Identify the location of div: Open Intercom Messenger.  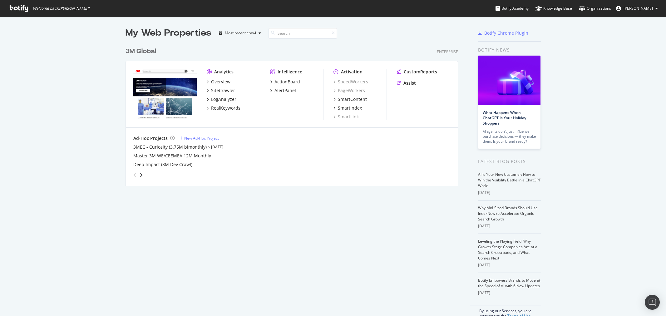
(653, 302).